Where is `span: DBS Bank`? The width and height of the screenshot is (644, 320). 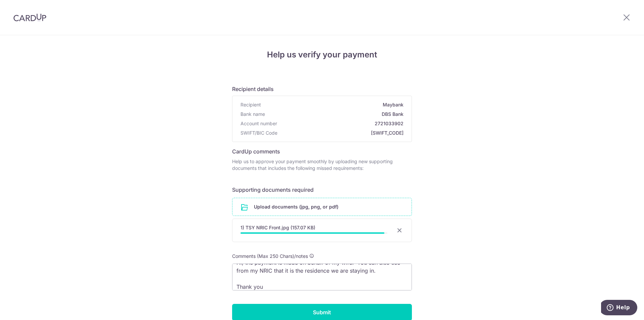
span: DBS Bank is located at coordinates (335, 114).